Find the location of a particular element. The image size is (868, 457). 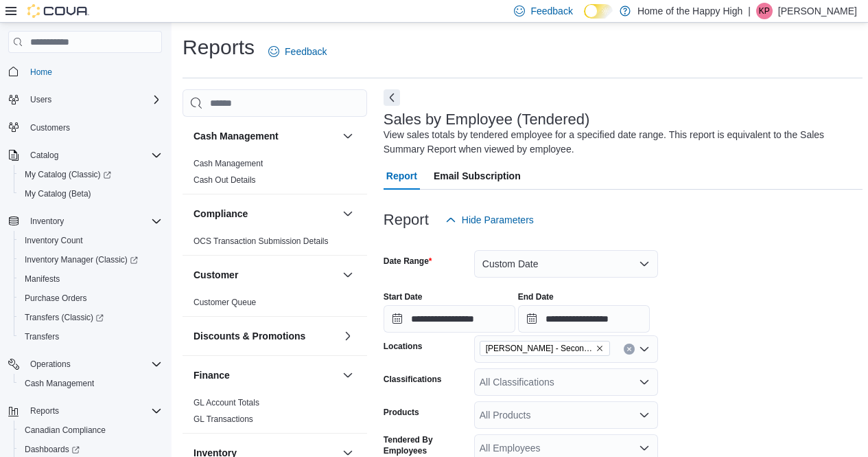

a: My Catalog (Beta) is located at coordinates (58, 194).